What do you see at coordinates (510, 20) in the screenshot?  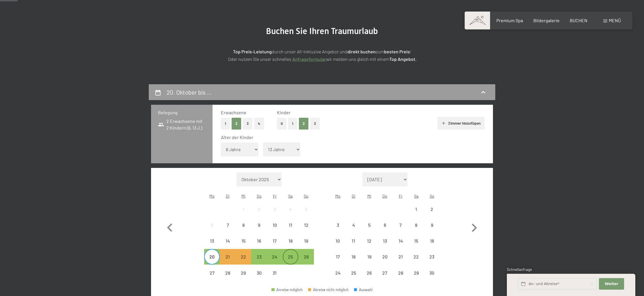 I see `a: Premium Spa` at bounding box center [510, 20].